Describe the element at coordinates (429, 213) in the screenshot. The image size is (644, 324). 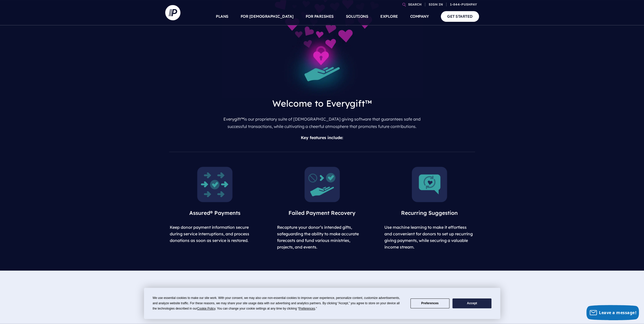
I see `span: Recurring Suggestion` at that location.